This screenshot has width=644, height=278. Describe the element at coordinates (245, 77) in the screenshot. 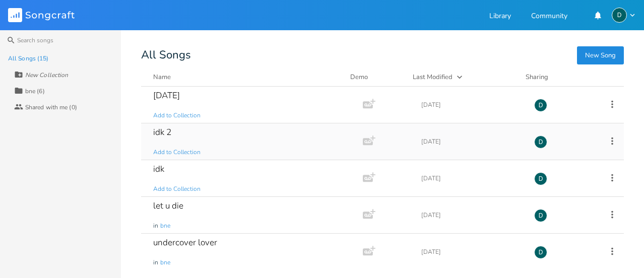

I see `button: Name` at that location.